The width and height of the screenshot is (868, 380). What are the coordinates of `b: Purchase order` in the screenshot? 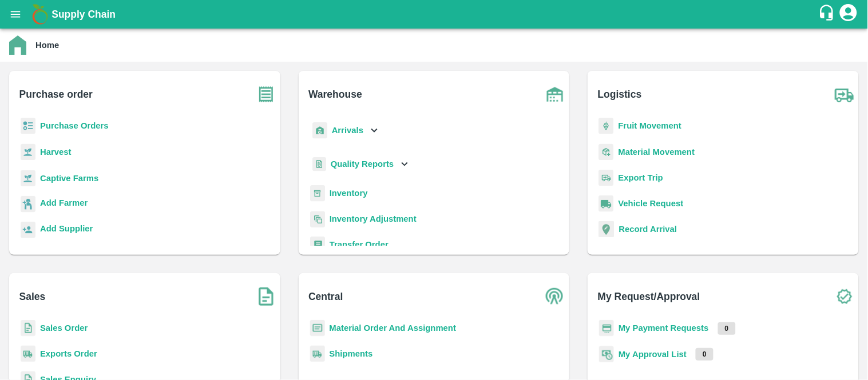 It's located at (56, 94).